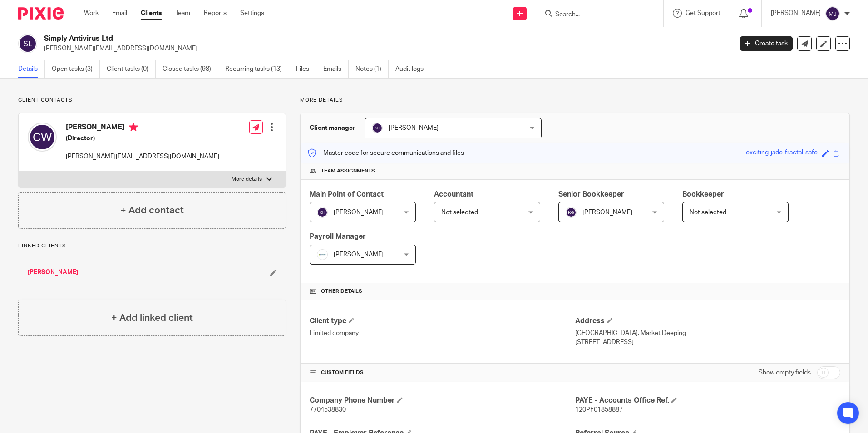 This screenshot has height=433, width=868. I want to click on h4: Company Phone Number, so click(442, 400).